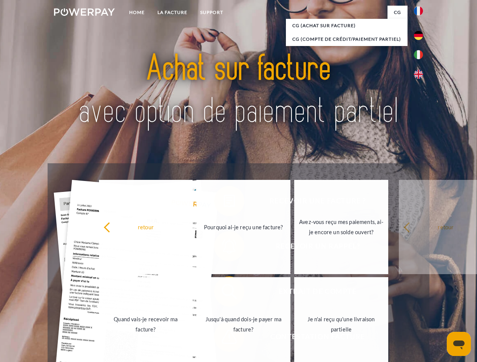 This screenshot has height=362, width=477. What do you see at coordinates (172, 12) in the screenshot?
I see `a: LA FACTURE` at bounding box center [172, 12].